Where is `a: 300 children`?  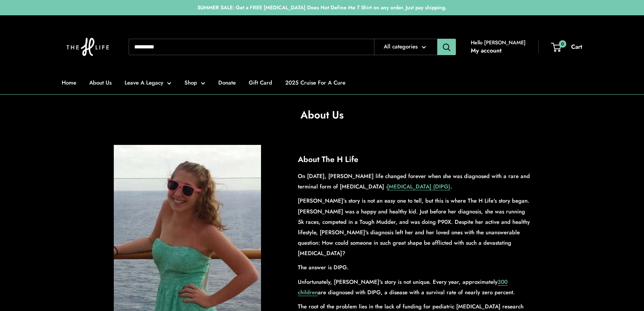 a: 300 children is located at coordinates (403, 287).